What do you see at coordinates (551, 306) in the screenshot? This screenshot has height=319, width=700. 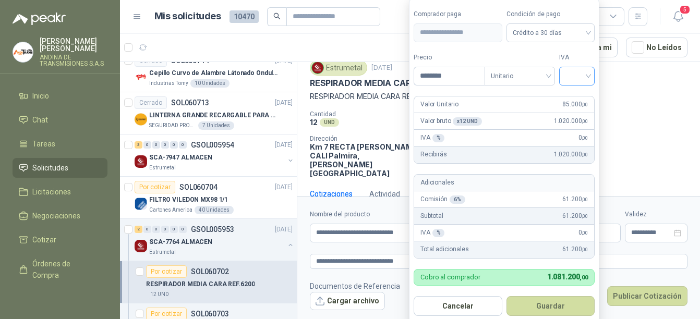 I see `button: Guardar` at bounding box center [551, 306].